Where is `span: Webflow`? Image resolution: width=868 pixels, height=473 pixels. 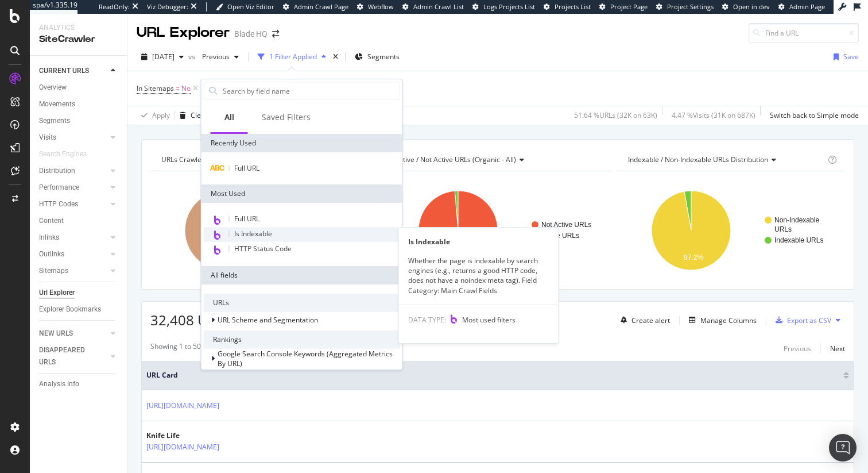
span: Webflow is located at coordinates (381, 6).